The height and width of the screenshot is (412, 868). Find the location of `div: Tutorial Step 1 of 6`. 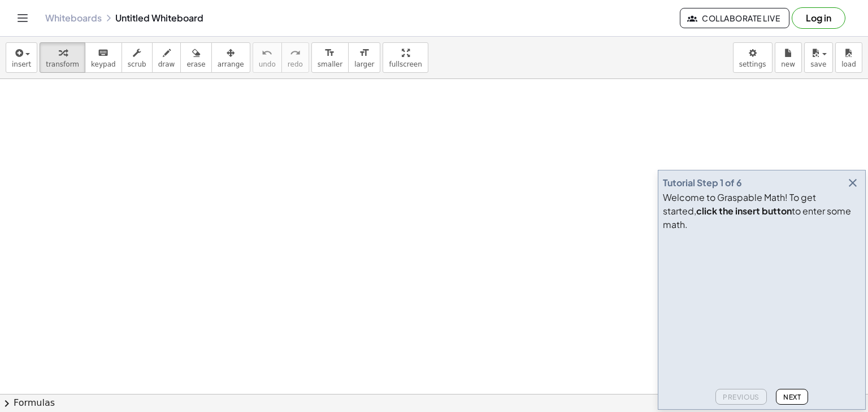

div: Tutorial Step 1 of 6 is located at coordinates (702, 183).